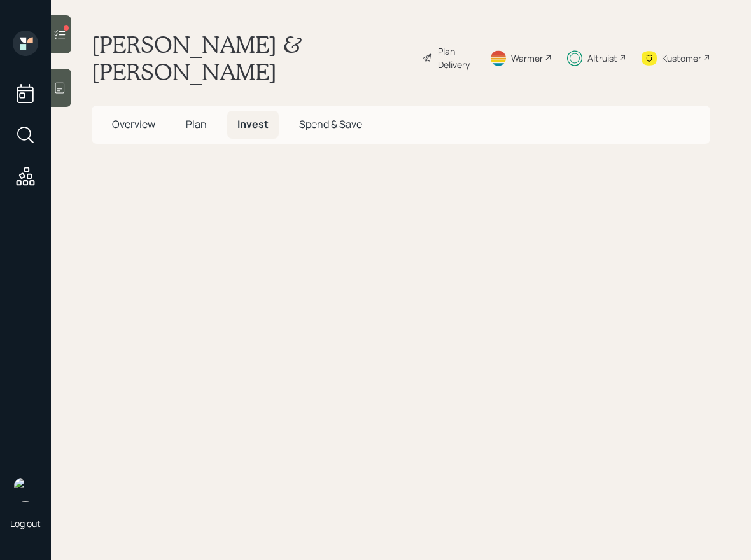 The width and height of the screenshot is (751, 560). What do you see at coordinates (456, 58) in the screenshot?
I see `div: Plan Delivery` at bounding box center [456, 58].